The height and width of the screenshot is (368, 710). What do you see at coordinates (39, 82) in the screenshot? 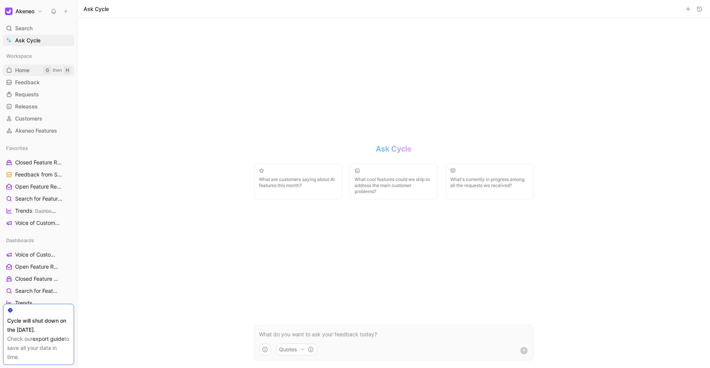
I see `a: Feedback` at bounding box center [39, 82].